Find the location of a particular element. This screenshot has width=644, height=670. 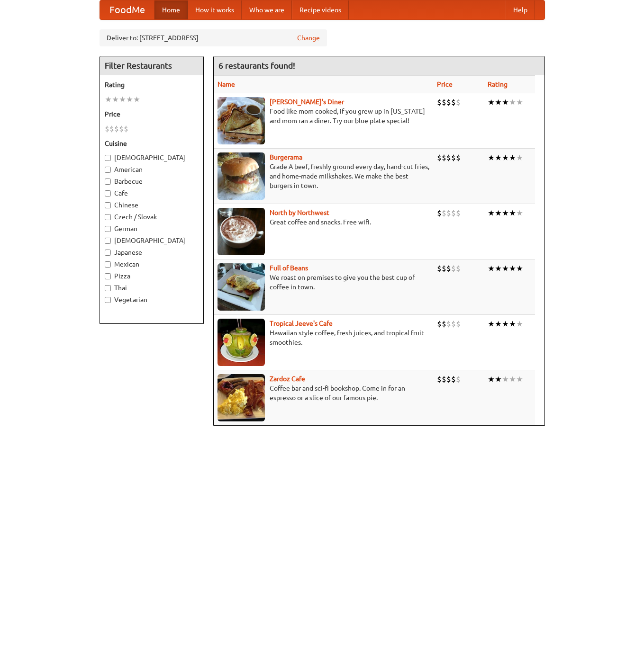

img: jeeves.jpg is located at coordinates (241, 342).